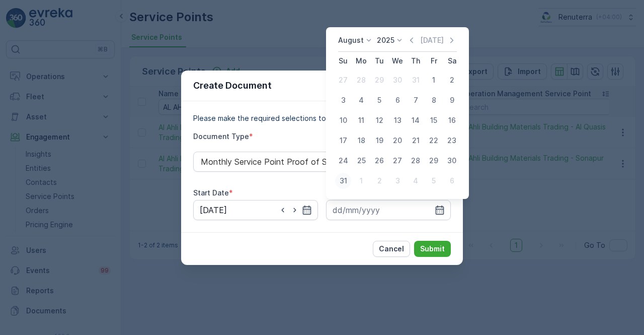 The image size is (644, 335). What do you see at coordinates (221, 136) in the screenshot?
I see `label: Document Type` at bounding box center [221, 136].